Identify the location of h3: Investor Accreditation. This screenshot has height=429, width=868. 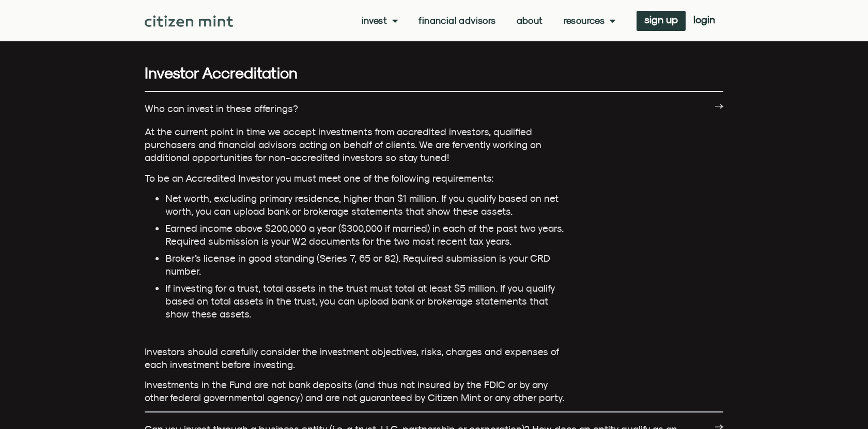
(434, 73).